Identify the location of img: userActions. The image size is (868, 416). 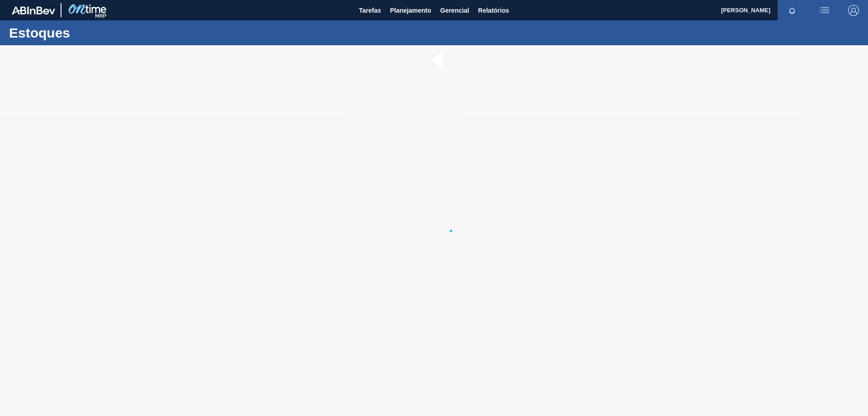
(825, 10).